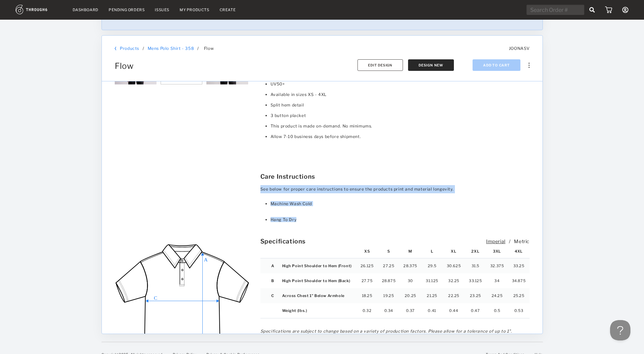  I want to click on td: 0.34, so click(388, 311).